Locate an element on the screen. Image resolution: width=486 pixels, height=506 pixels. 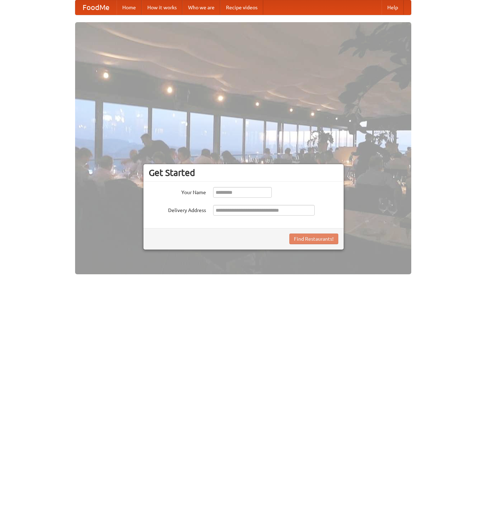
a: How it works is located at coordinates (162, 8).